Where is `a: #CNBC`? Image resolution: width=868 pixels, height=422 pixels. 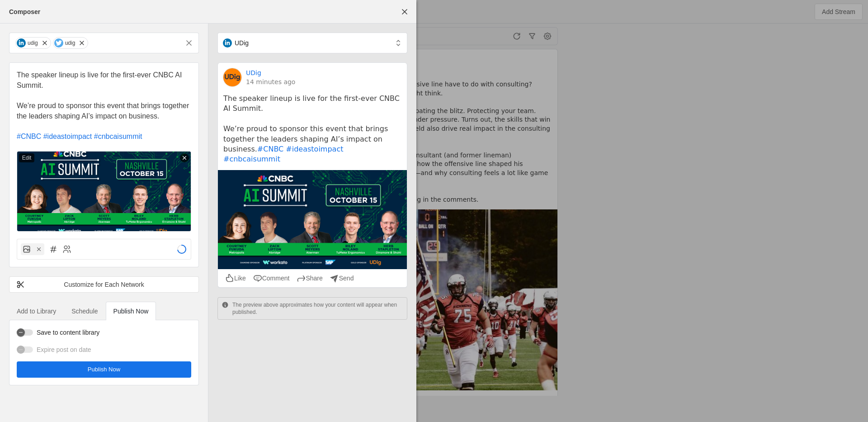
a: #CNBC is located at coordinates (270, 149).